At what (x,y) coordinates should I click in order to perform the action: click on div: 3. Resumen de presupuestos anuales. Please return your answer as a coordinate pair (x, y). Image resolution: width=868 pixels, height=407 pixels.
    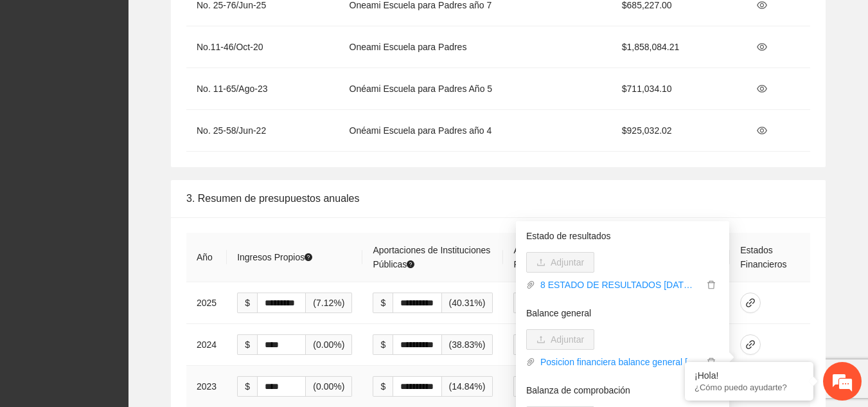
    Looking at the image, I should click on (498, 198).